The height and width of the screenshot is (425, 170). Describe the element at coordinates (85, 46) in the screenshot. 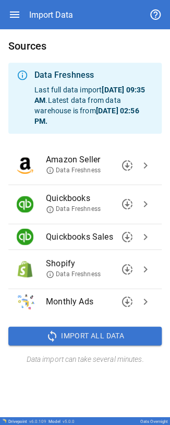

I see `h6: Sources` at that location.